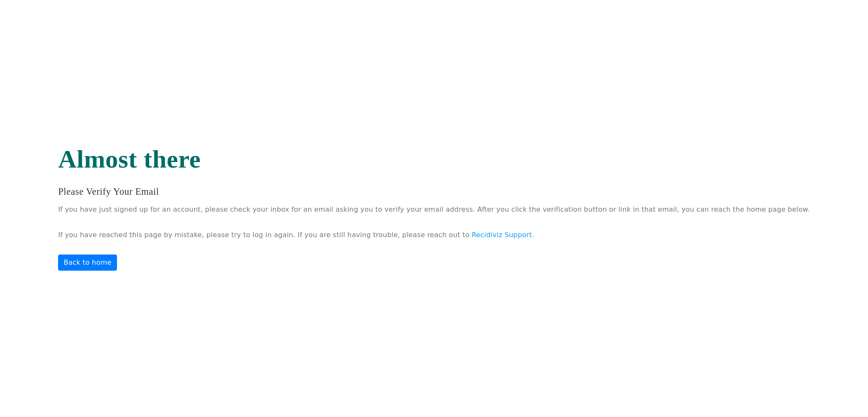 Image resolution: width=868 pixels, height=417 pixels. What do you see at coordinates (434, 159) in the screenshot?
I see `h1: Almost there` at bounding box center [434, 159].